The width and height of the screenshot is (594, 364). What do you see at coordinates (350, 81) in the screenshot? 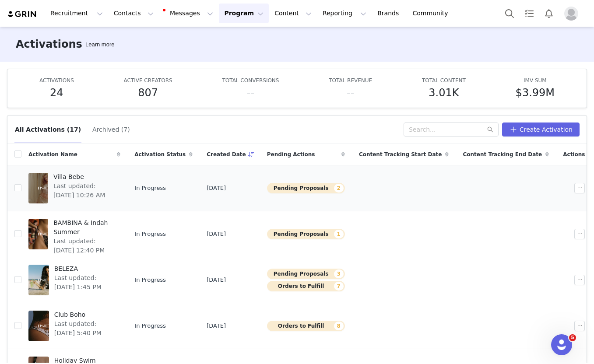
I see `span: TOTAL REVENUE` at bounding box center [350, 81].